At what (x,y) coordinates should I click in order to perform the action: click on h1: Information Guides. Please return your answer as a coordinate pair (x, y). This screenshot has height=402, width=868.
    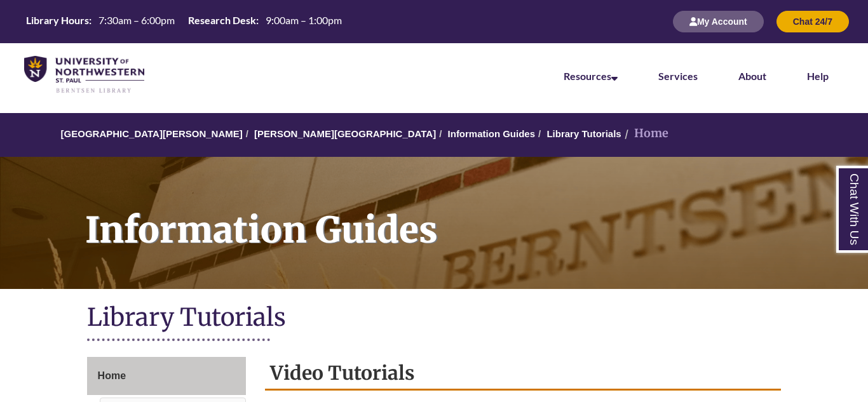
    Looking at the image, I should click on (469, 215).